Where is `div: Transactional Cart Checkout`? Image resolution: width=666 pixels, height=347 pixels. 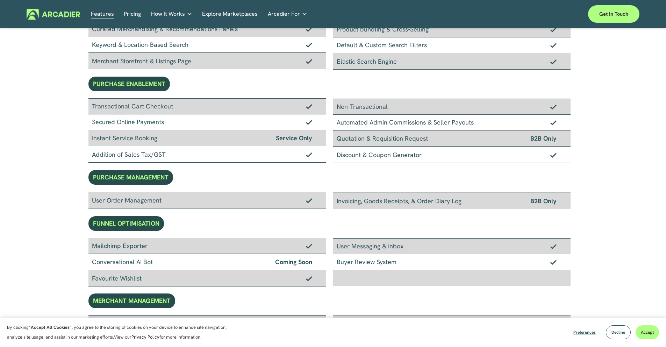
div: Transactional Cart Checkout is located at coordinates (207, 106).